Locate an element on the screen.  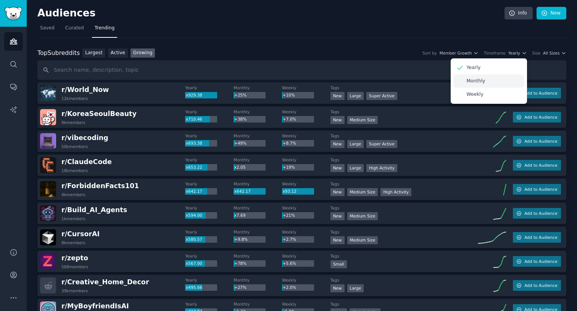
span: Trending is located at coordinates (104, 28).